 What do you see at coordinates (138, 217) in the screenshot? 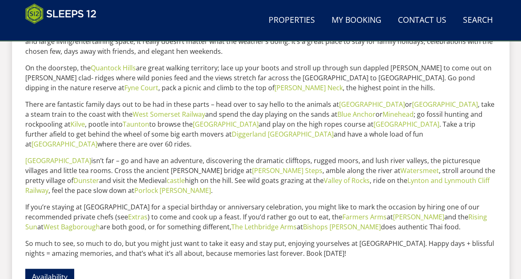
I see `a: Extras` at bounding box center [138, 217].